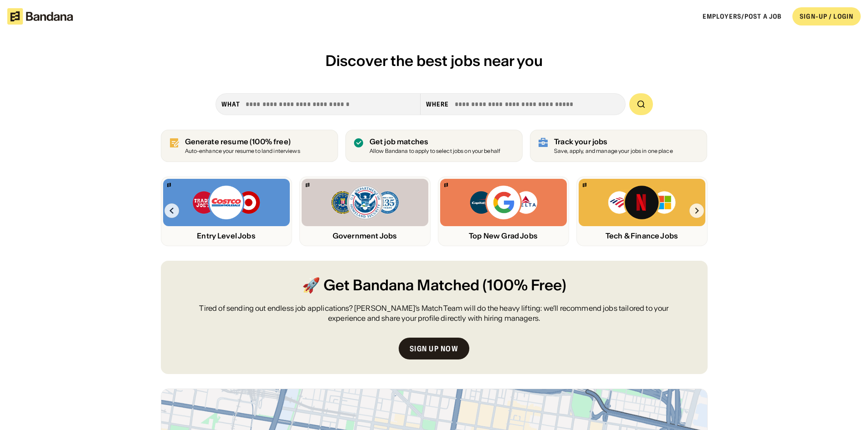  I want to click on img: Trader Joe’s, Costco, Target logos, so click(226, 202).